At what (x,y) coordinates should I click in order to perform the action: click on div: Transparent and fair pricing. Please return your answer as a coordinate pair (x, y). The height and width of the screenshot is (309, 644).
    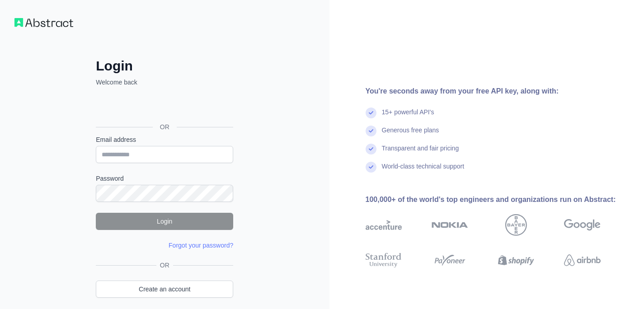
    Looking at the image, I should click on (420, 153).